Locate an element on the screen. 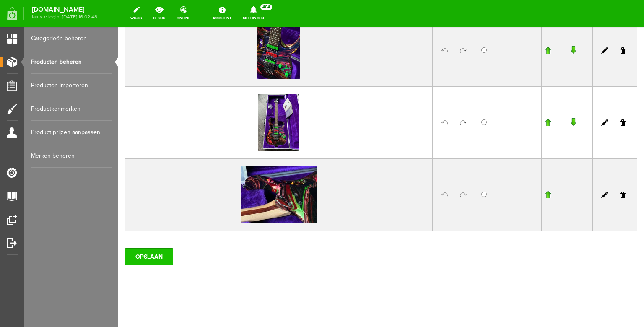 The height and width of the screenshot is (327, 644). span: 404 is located at coordinates (266, 7).